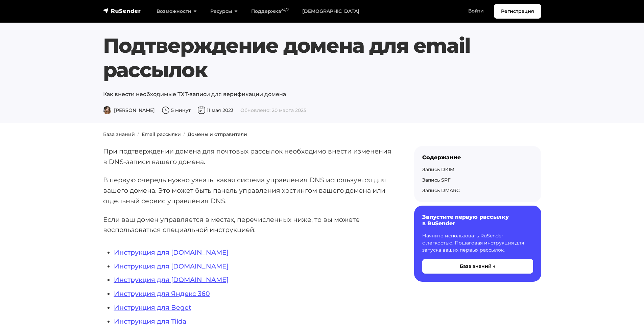  What do you see at coordinates (439, 169) in the screenshot?
I see `a: Запись DKIM` at bounding box center [439, 169].